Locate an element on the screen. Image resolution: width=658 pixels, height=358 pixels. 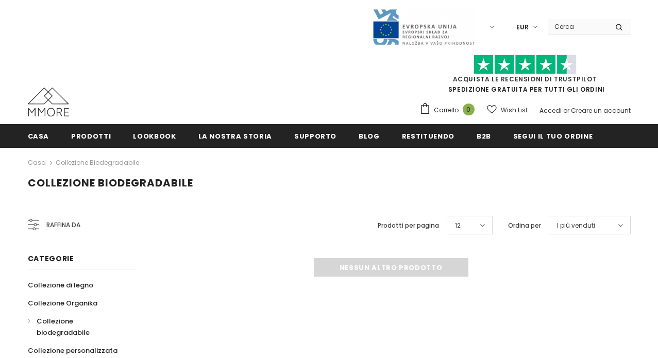
span: or is located at coordinates (567, 110).